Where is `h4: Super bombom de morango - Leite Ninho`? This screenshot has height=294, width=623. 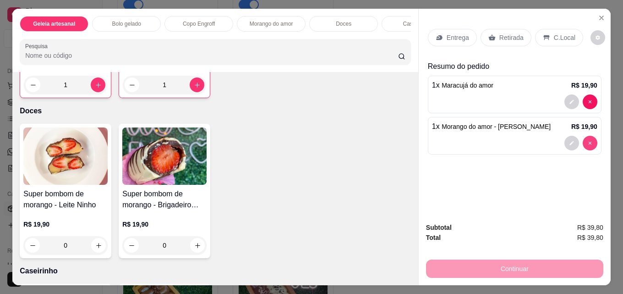 h4: Super bombom de morango - Leite Ninho is located at coordinates (66, 199).